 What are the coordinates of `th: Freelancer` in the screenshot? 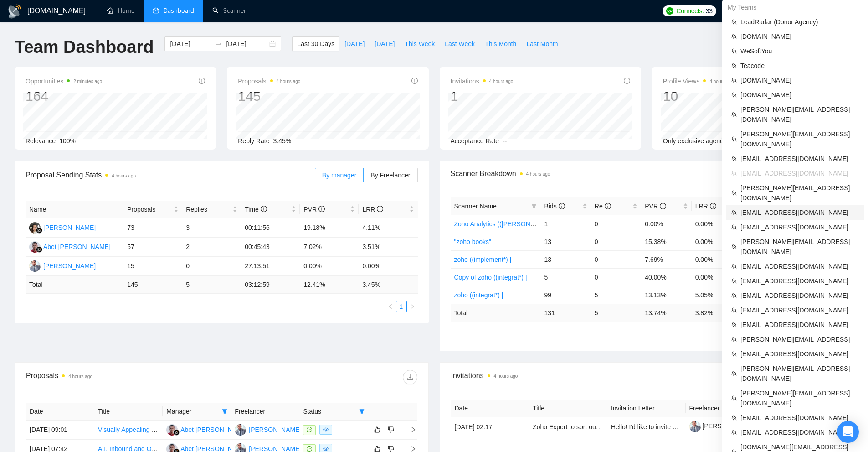 It's located at (725, 408).